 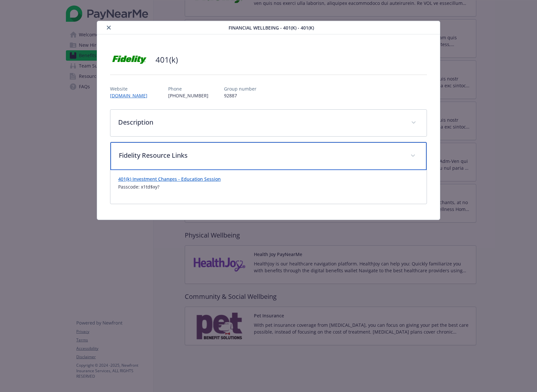 What do you see at coordinates (260, 155) in the screenshot?
I see `p: Fidelity Resource Links` at bounding box center [260, 155].